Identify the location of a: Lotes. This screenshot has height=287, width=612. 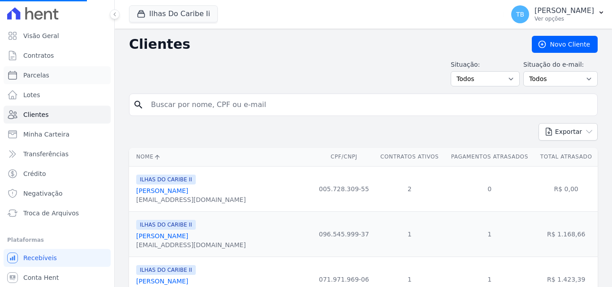
(57, 95).